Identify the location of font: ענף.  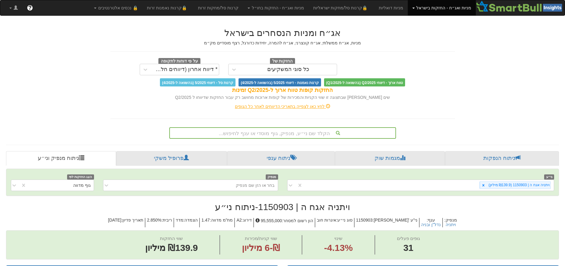
(432, 220).